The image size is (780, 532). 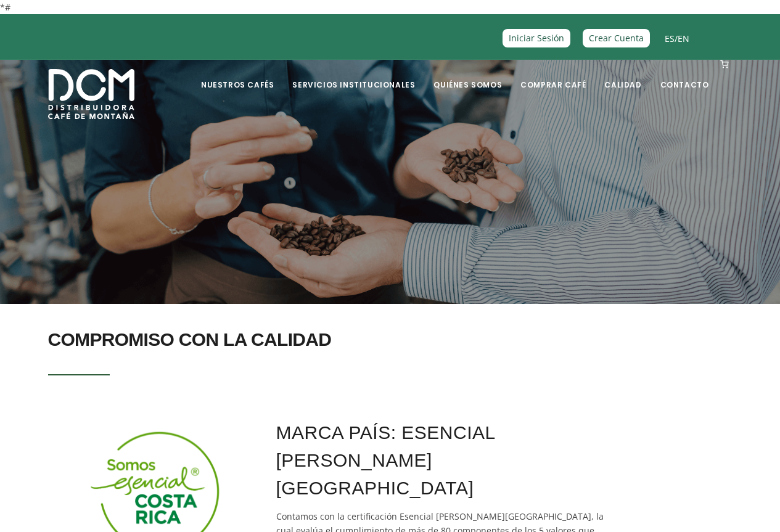 What do you see at coordinates (353, 75) in the screenshot?
I see `a: Servicios Institucionales` at bounding box center [353, 75].